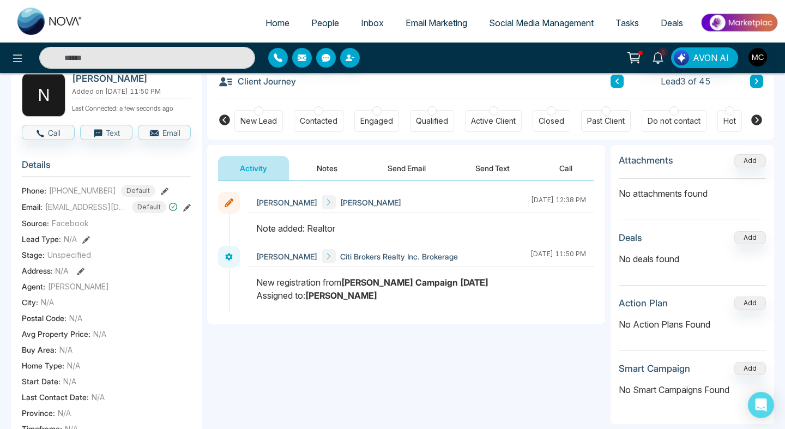 The height and width of the screenshot is (429, 785). Describe the element at coordinates (492, 168) in the screenshot. I see `button: Send Text` at that location.